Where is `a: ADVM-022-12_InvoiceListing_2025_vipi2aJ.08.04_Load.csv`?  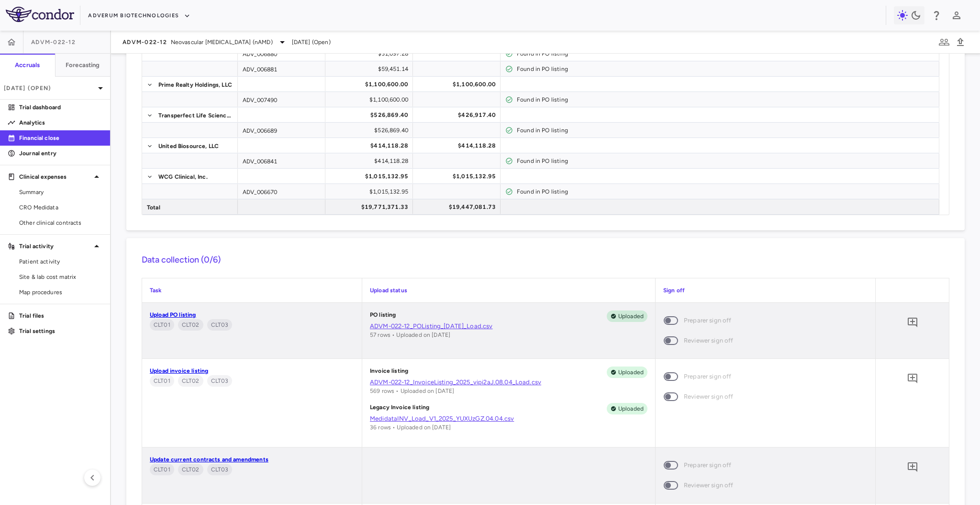 a: ADVM-022-12_InvoiceListing_2025_vipi2aJ.08.04_Load.csv is located at coordinates (509, 382).